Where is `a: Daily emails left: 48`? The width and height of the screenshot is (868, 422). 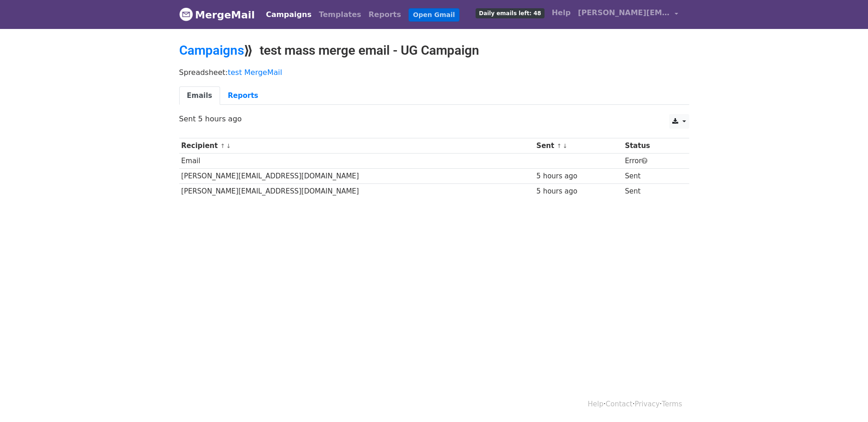
a: Daily emails left: 48 is located at coordinates (509, 13).